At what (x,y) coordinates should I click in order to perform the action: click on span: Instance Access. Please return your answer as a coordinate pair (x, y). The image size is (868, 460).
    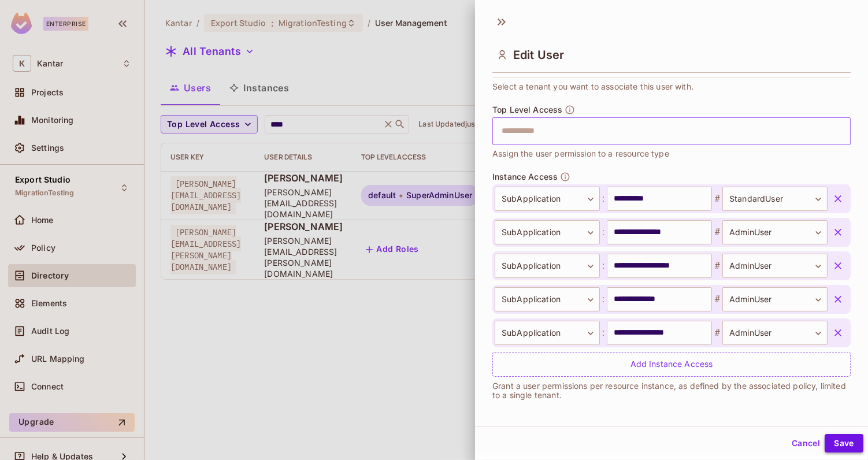
    Looking at the image, I should click on (525, 177).